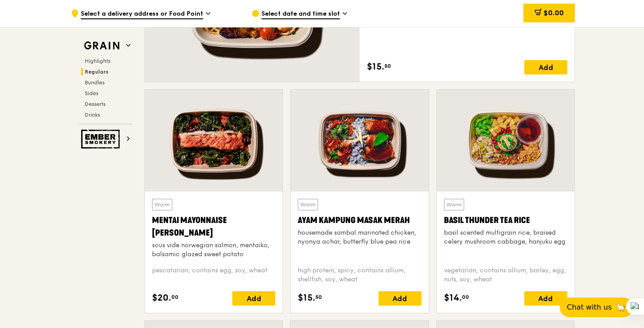  I want to click on div: basil scented multigrain rice, braised celery mushroom cabbage, hanjuku egg, so click(506, 237).